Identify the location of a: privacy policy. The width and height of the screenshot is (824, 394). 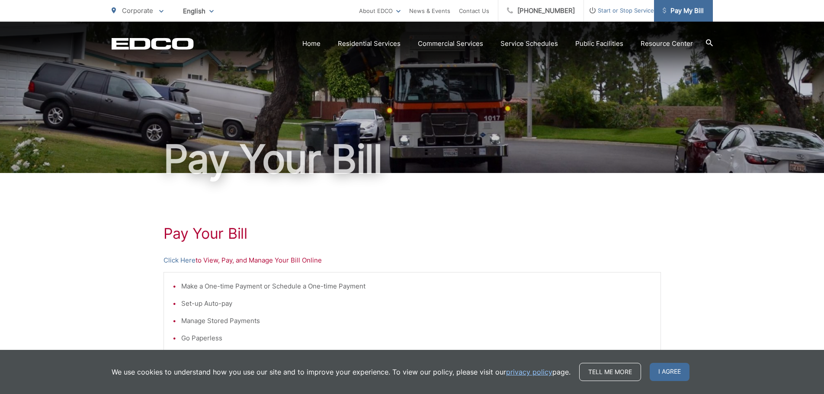
(529, 372).